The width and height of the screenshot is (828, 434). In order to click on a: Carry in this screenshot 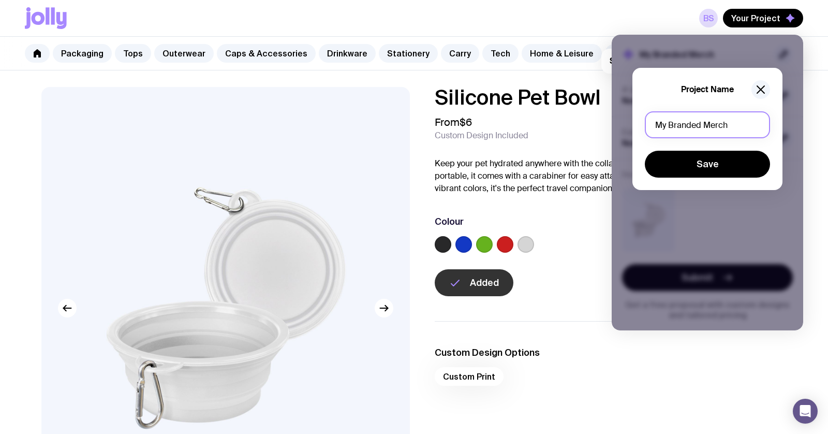, I will do `click(460, 53)`.